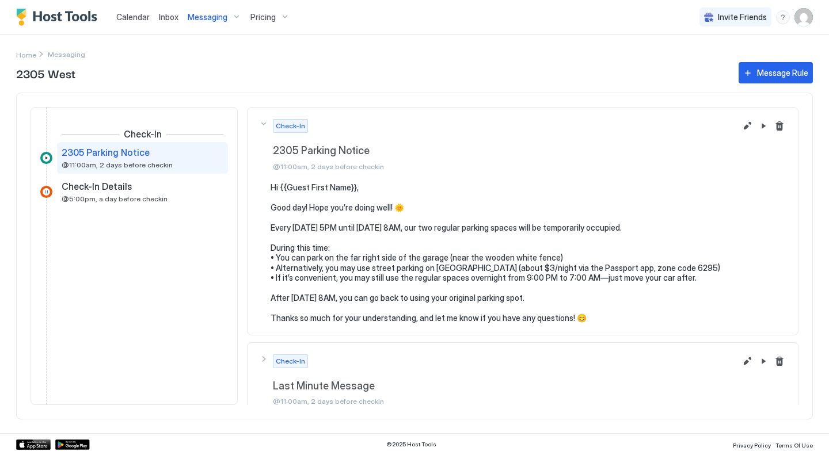 Image resolution: width=829 pixels, height=455 pixels. I want to click on span: Pricing, so click(263, 17).